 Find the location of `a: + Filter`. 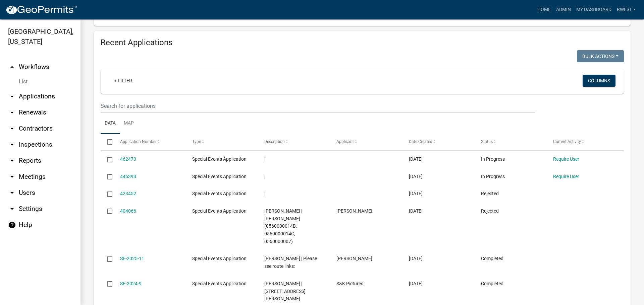

a: + Filter is located at coordinates (123, 81).